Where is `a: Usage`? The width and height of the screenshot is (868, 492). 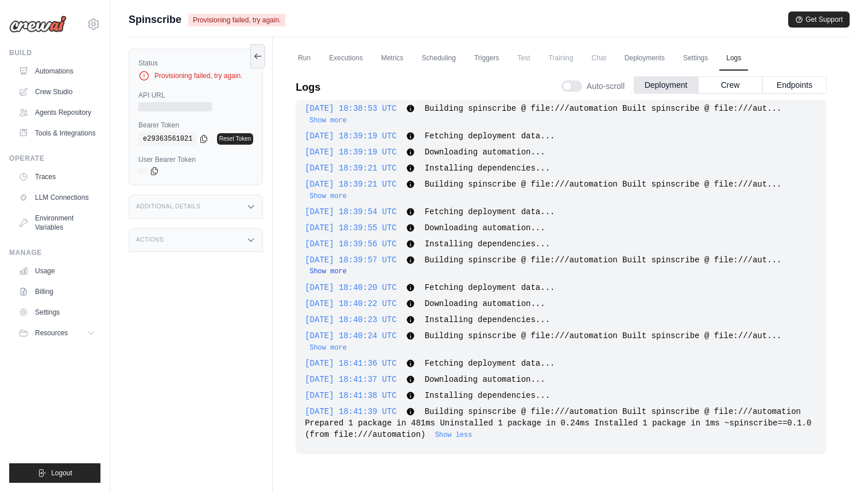 a: Usage is located at coordinates (57, 271).